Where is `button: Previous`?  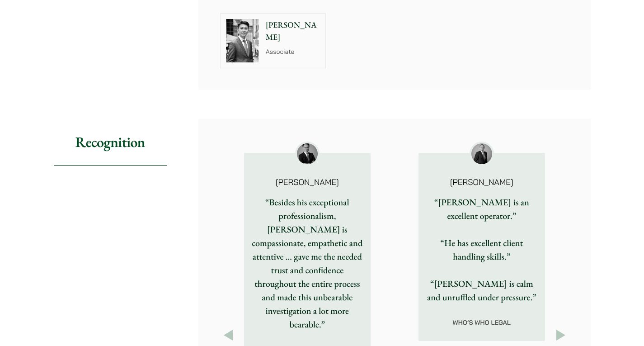 button: Previous is located at coordinates (228, 335).